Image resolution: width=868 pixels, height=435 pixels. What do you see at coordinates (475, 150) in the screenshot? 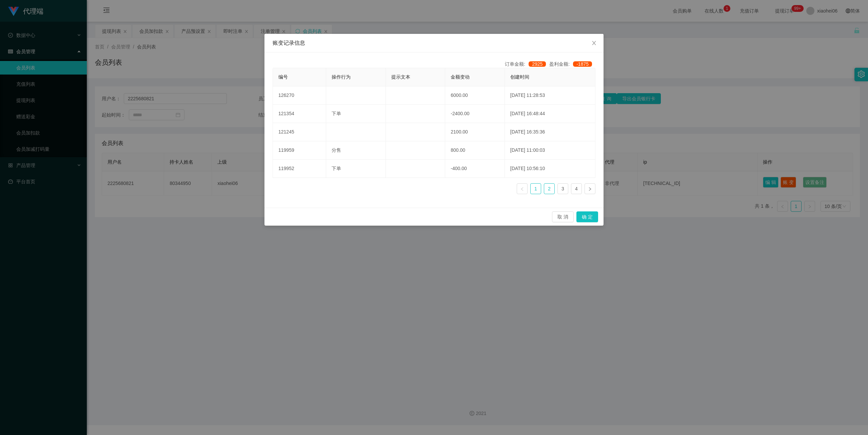
I see `td: 800.00` at bounding box center [475, 150].